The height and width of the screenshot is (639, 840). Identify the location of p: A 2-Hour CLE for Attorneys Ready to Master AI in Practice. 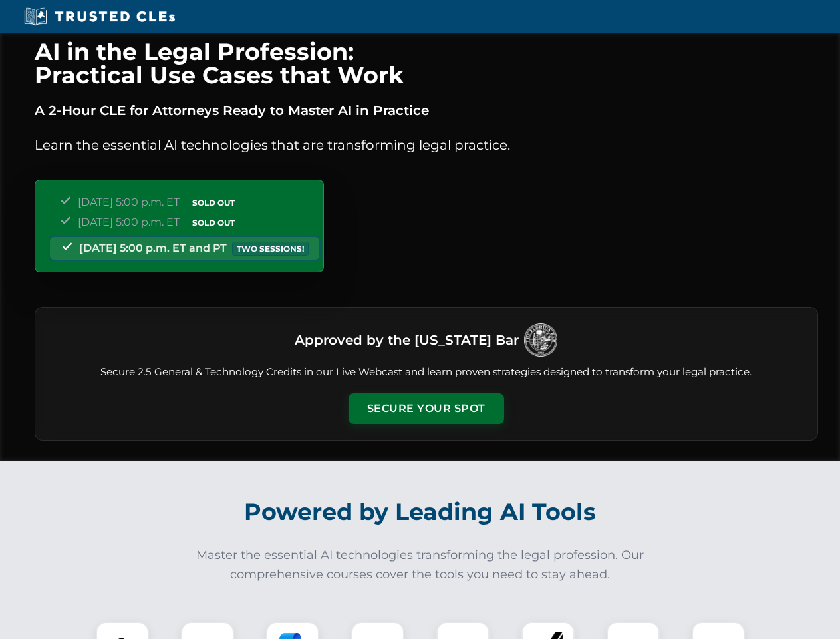
(426, 111).